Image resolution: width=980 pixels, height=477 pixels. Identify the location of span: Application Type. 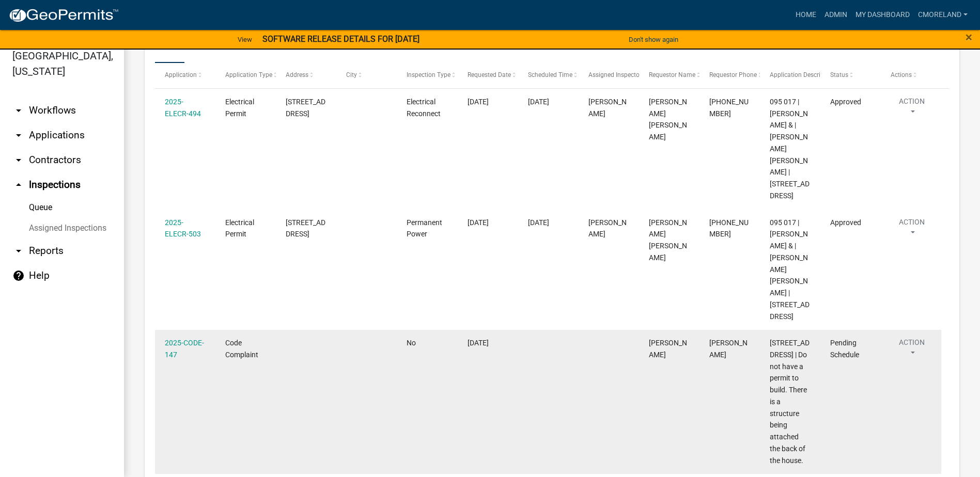
(248, 75).